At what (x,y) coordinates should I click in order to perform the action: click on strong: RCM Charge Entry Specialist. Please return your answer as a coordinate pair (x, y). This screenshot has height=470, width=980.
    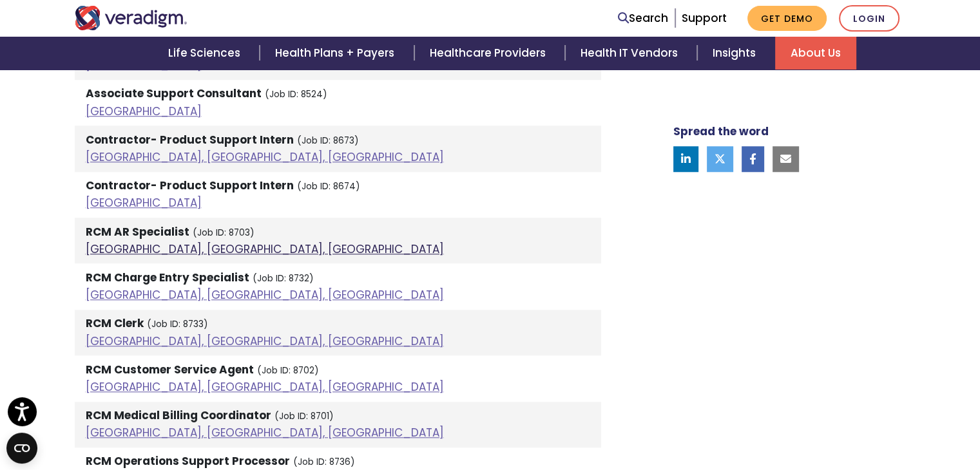
    Looking at the image, I should click on (167, 277).